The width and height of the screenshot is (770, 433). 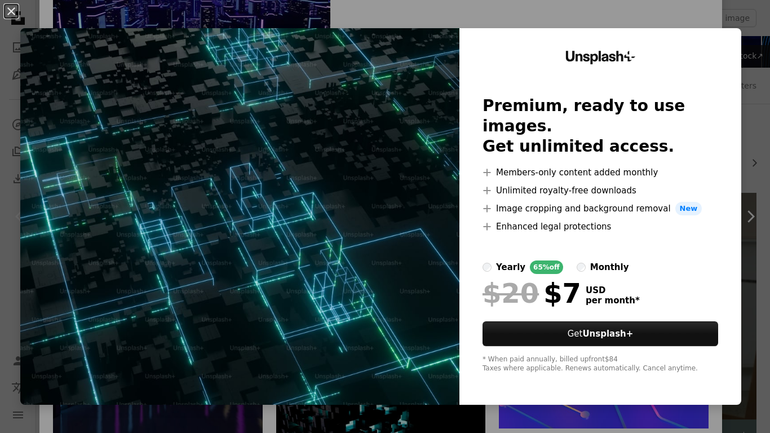 What do you see at coordinates (511, 267) in the screenshot?
I see `div: yearly` at bounding box center [511, 267].